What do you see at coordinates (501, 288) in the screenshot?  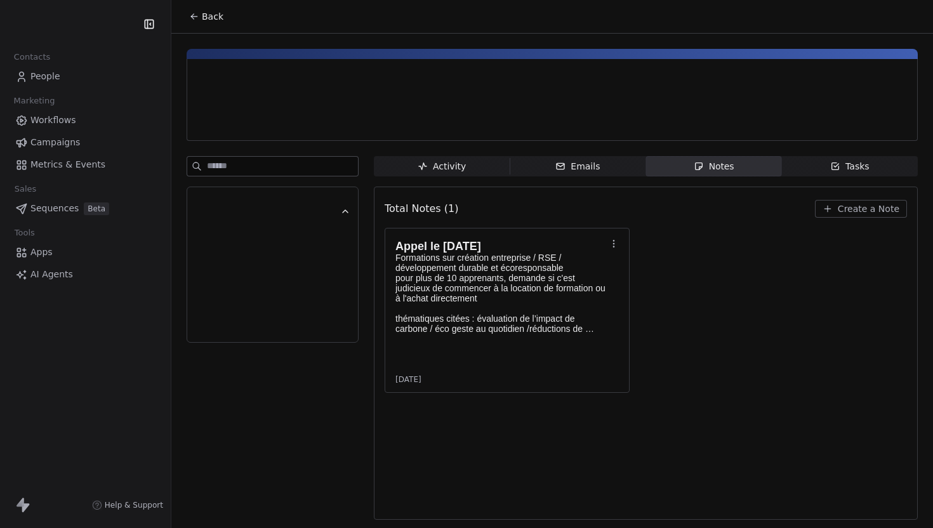 I see `p: pour plus de 10 apprenants, demande si c'est judicieux de commencer à la location de formation ou...` at bounding box center [501, 288].